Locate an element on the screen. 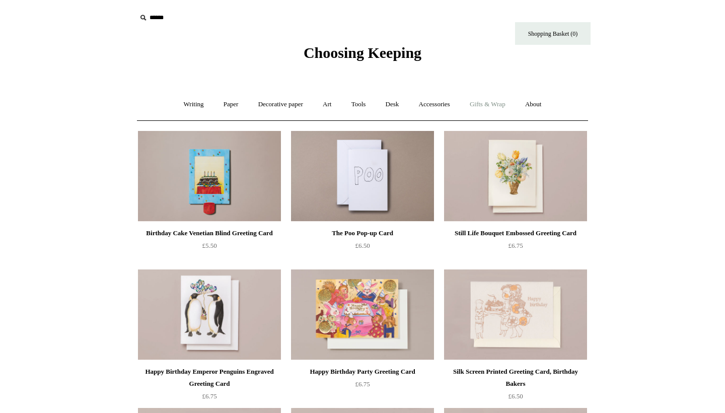  div: Happy Birthday Party Greeting Card is located at coordinates (362, 371).